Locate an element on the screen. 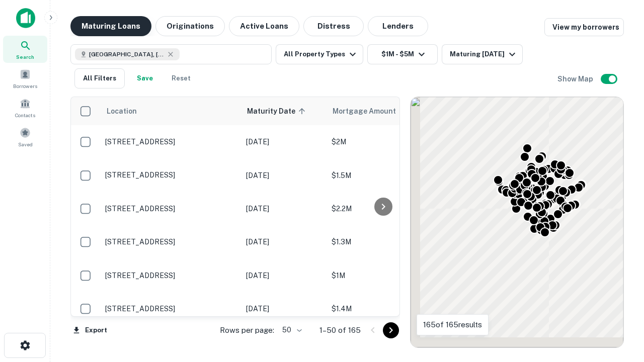 Image resolution: width=644 pixels, height=362 pixels. button: Distress is located at coordinates (334, 26).